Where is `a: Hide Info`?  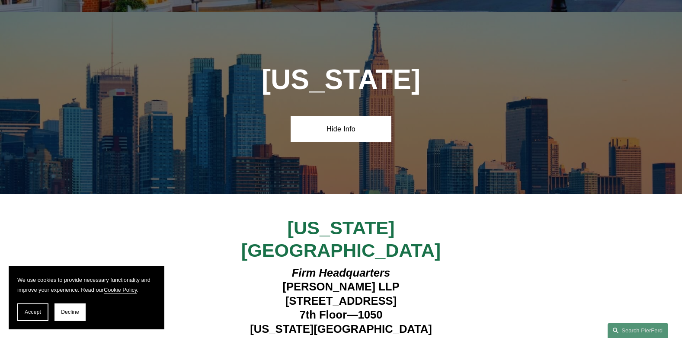 a: Hide Info is located at coordinates (341, 129).